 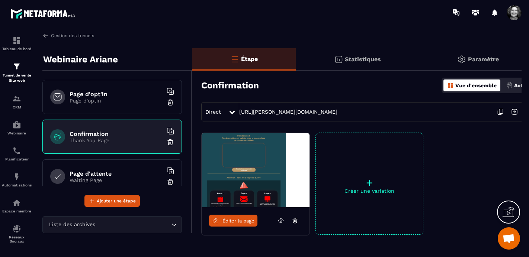 What do you see at coordinates (46, 36) in the screenshot?
I see `img: arrow` at bounding box center [46, 36].